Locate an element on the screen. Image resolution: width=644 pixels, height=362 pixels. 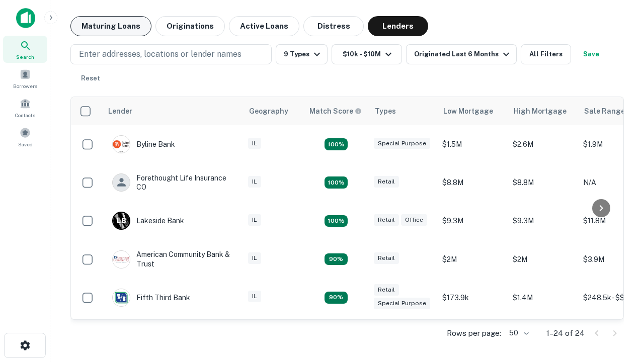
button: Lenders is located at coordinates (398, 26).